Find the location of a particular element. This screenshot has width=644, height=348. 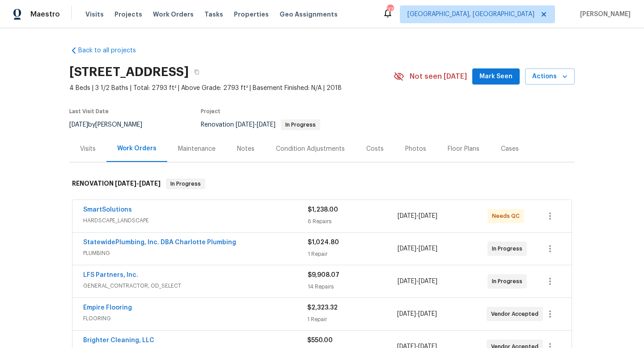

span: GENERAL_CONTRACTOR, OD_SELECT is located at coordinates (195, 285).